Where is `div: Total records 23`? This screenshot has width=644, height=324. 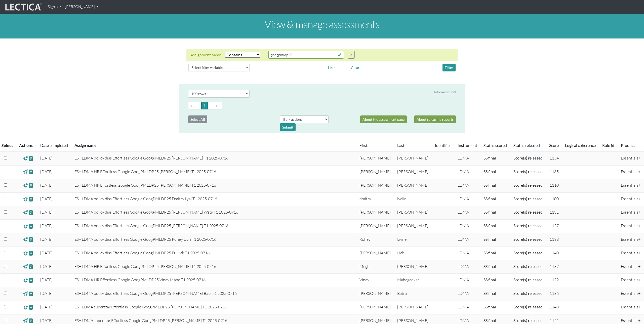 div: Total records 23 is located at coordinates (445, 92).